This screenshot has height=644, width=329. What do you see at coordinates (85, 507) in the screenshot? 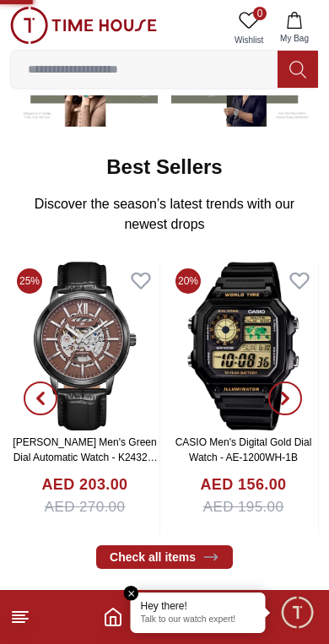
I see `span: AED 270.00` at bounding box center [85, 507].